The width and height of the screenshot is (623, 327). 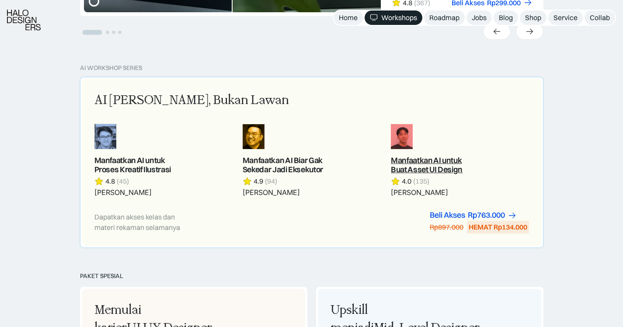 What do you see at coordinates (101, 31) in the screenshot?
I see `ul: Select a slide to show` at bounding box center [101, 31].